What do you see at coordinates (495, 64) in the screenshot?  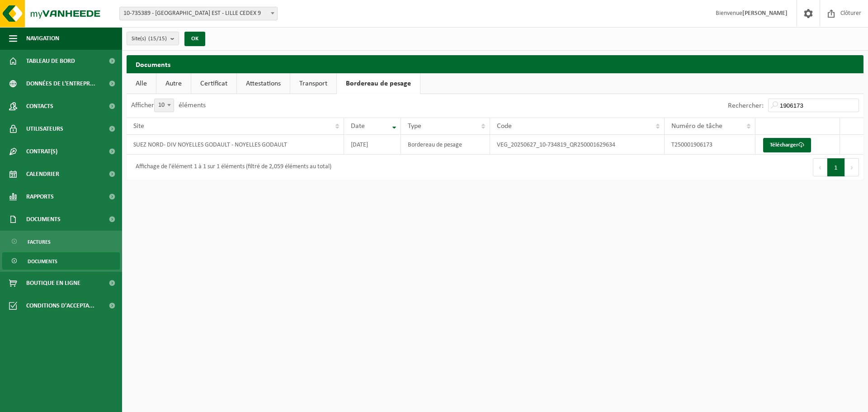 I see `h2: Documents` at bounding box center [495, 64].